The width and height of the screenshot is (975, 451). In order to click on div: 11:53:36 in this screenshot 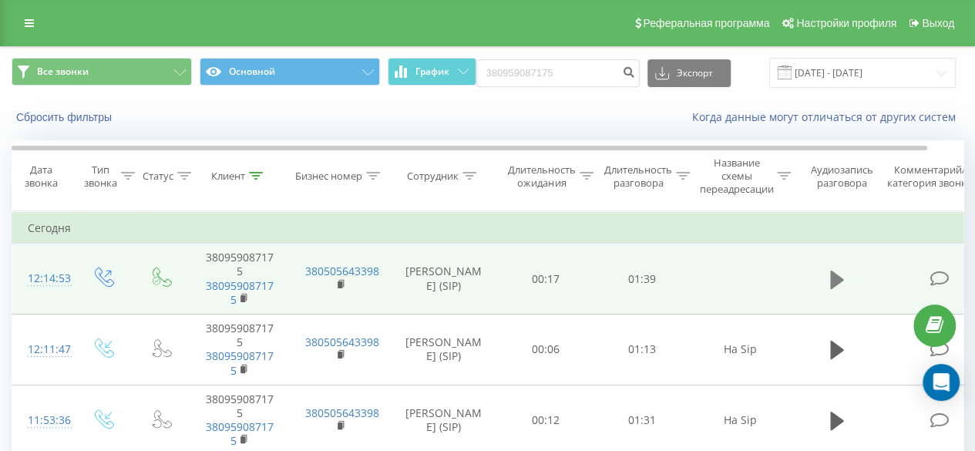, I will do `click(43, 420)`.